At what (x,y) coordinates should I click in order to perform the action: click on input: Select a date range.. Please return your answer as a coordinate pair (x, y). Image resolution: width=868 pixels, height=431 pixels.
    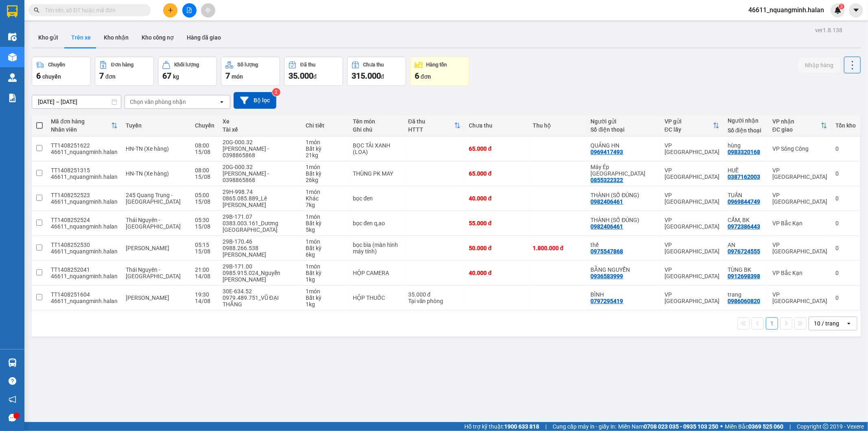
    Looking at the image, I should click on (76, 102).